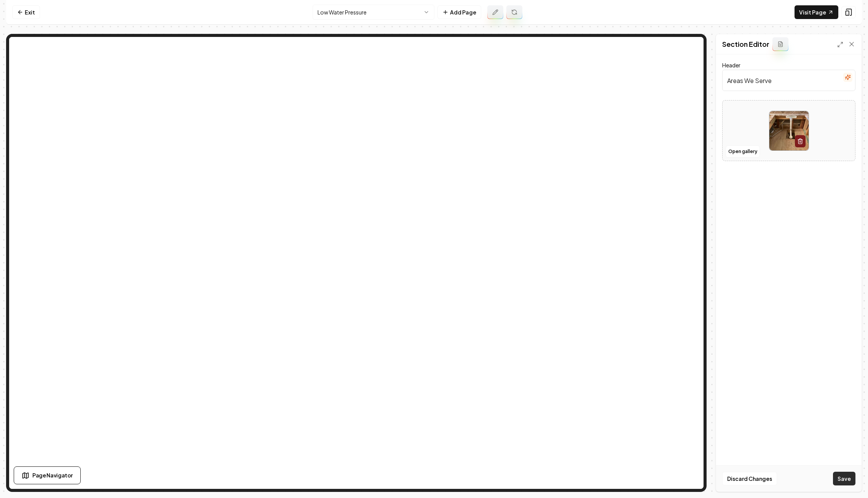  I want to click on input: Header, so click(789, 81).